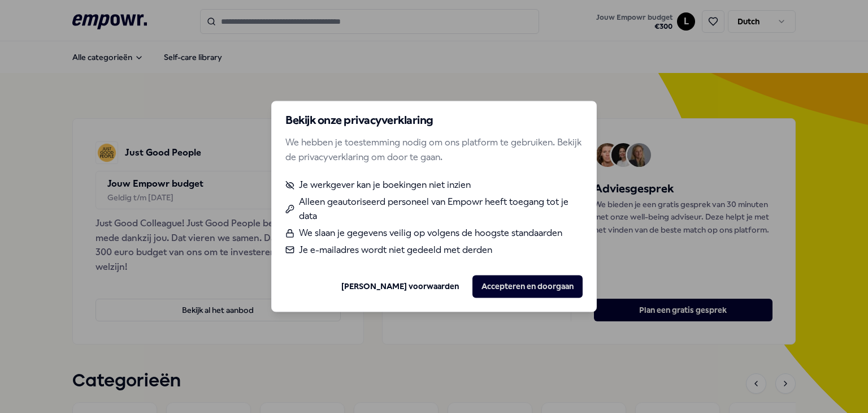 The width and height of the screenshot is (868, 413). I want to click on li: Je e-mailadres wordt niet gedeeld met derden, so click(434, 250).